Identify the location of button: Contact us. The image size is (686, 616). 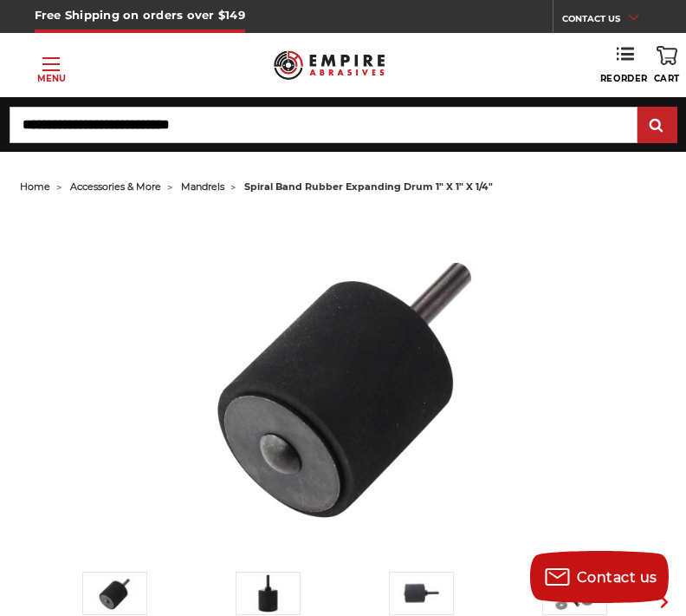
(600, 576).